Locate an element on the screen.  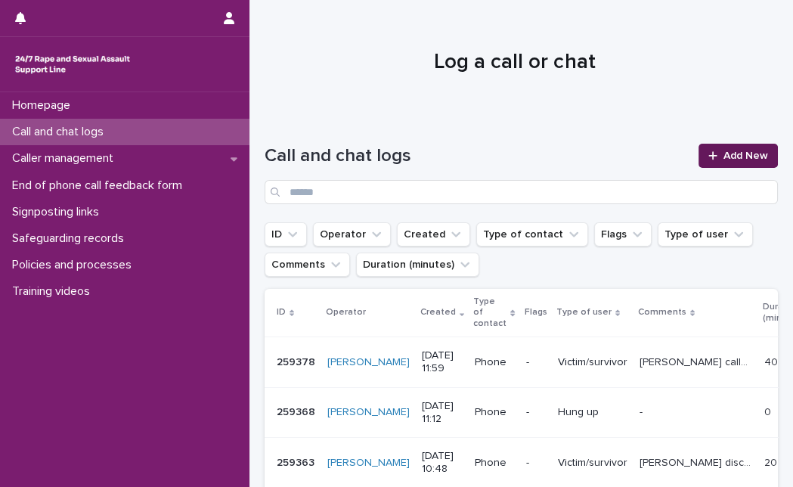
div: Search is located at coordinates (521, 192).